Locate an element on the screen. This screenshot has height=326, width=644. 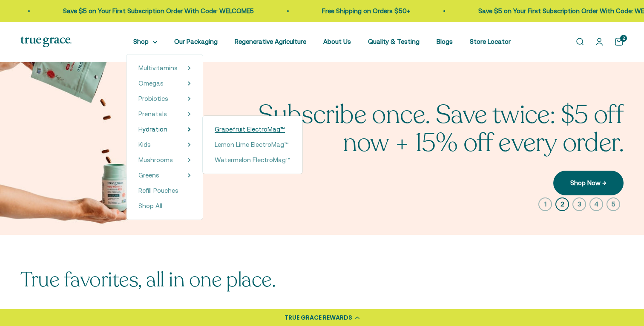
div: TRUE GRACE REWARDS is located at coordinates (318, 317).